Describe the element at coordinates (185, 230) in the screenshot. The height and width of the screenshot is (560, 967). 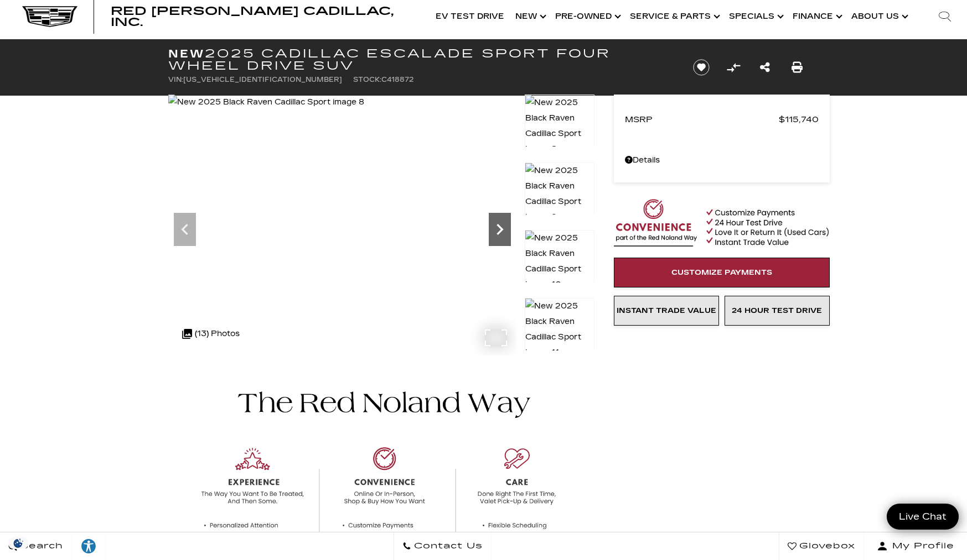
I see `div: Previous` at that location.